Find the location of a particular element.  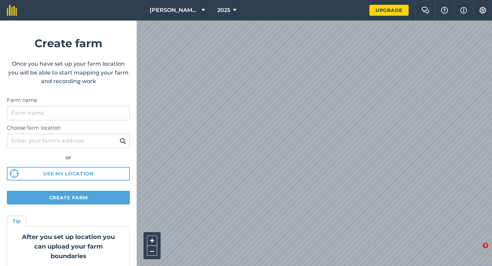

img: A question mark icon is located at coordinates (444, 10).